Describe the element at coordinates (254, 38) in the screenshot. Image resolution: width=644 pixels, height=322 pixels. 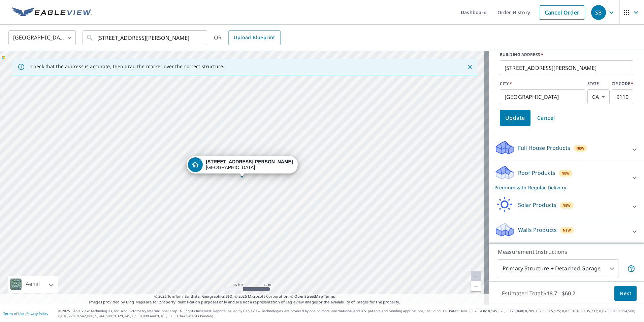
I see `span: Upload Blueprint` at that location.